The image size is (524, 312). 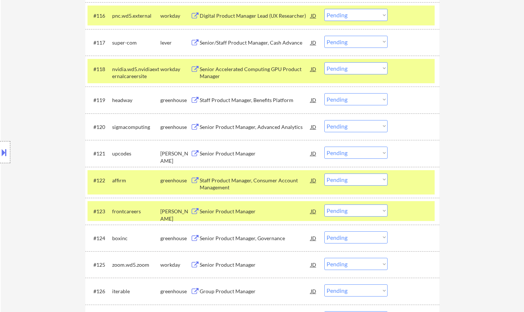 I want to click on div: Senior/Staff Product Manager, Cash Advance, so click(x=255, y=43).